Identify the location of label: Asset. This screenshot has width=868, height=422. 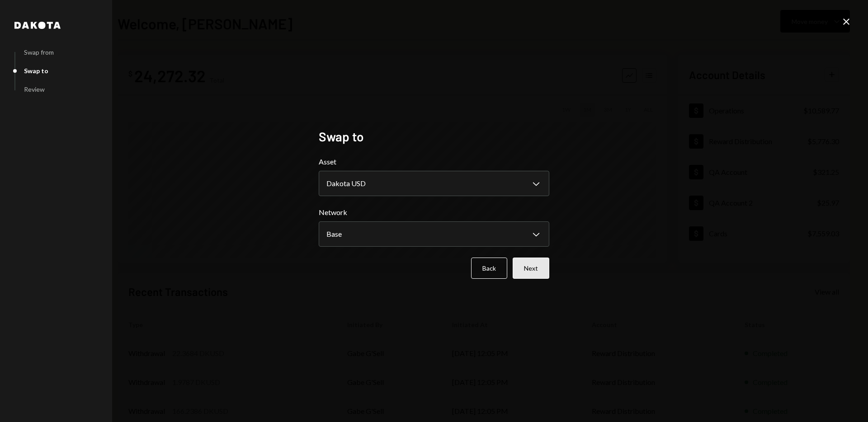
(434, 162).